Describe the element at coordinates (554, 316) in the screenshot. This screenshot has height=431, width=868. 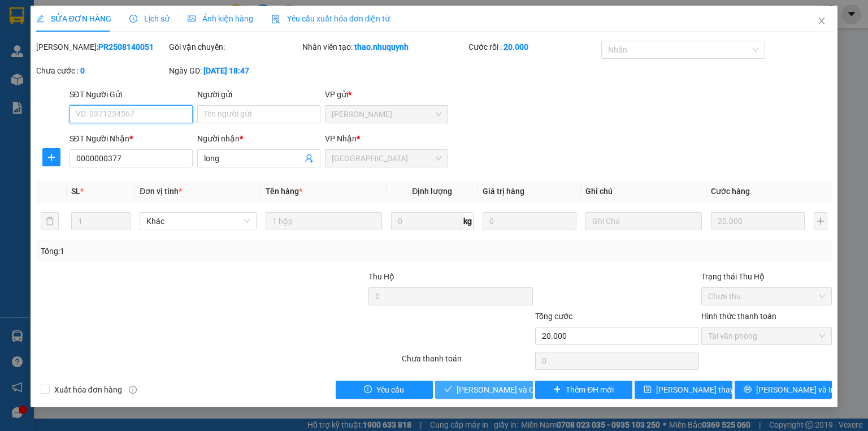
I see `span: Tổng cước` at that location.